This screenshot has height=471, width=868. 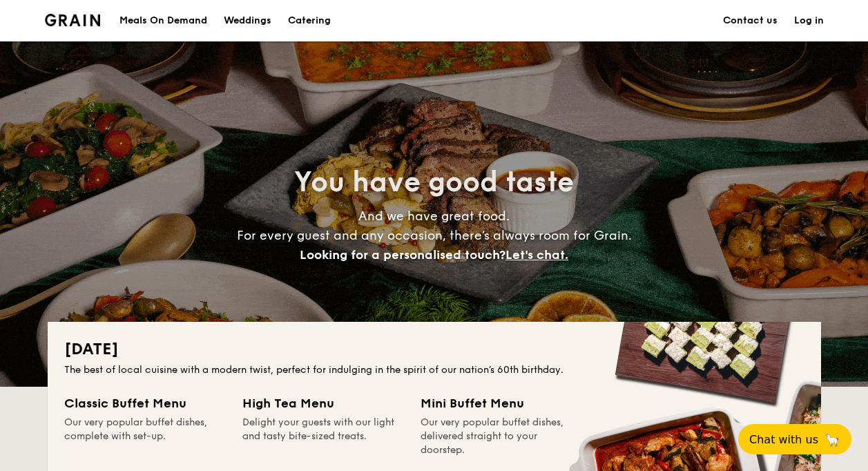 What do you see at coordinates (501, 436) in the screenshot?
I see `div: Our very popular buffet dishes, delivered straight to your doorstep.` at bounding box center [501, 436].